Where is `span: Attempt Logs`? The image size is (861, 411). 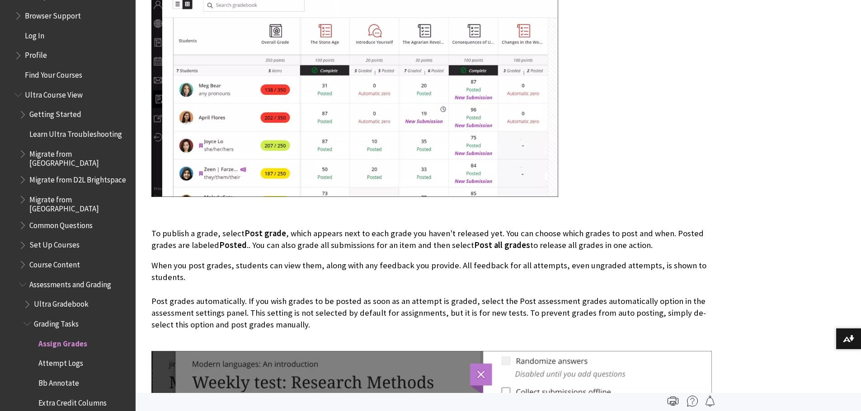
span: Attempt Logs is located at coordinates (61, 362).